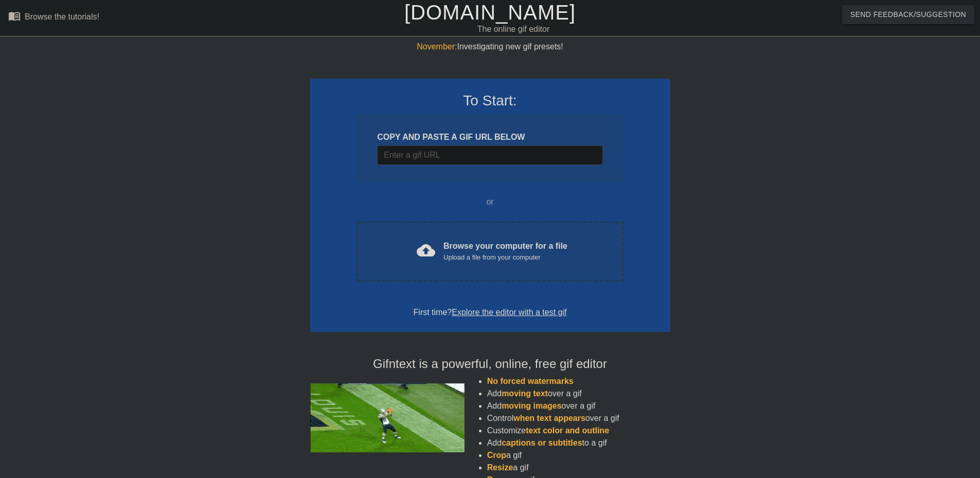 This screenshot has height=478, width=980. Describe the element at coordinates (908, 14) in the screenshot. I see `span: Send Feedback/Suggestion` at that location.